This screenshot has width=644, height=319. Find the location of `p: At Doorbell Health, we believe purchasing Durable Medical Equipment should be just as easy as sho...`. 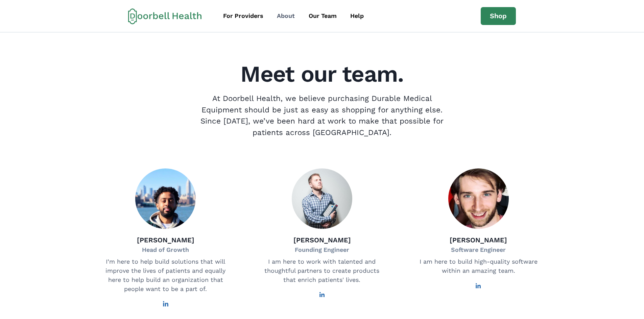

p: At Doorbell Health, we believe purchasing Durable Medical Equipment should be just as easy as sho... is located at coordinates (322, 115).